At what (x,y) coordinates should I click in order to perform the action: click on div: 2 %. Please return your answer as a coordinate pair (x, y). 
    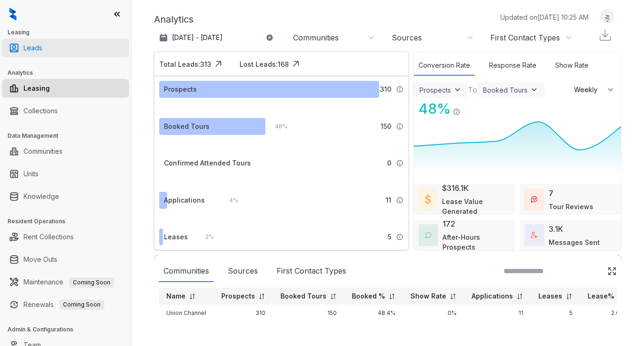
    Looking at the image, I should click on (205, 237).